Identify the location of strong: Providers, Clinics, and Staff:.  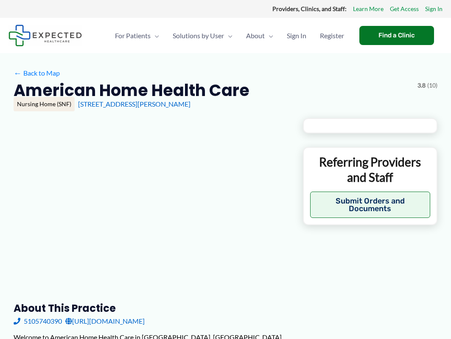
(310, 8).